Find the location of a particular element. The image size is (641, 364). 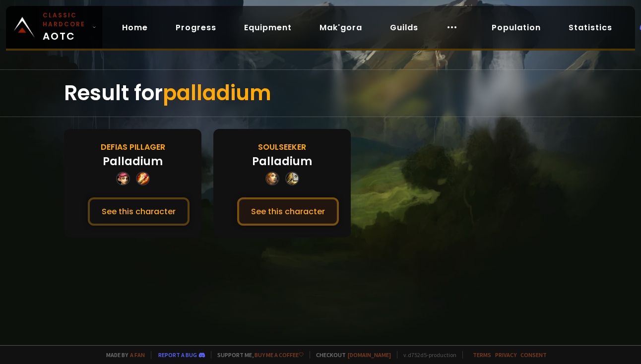

span: Support me, is located at coordinates (257, 355).